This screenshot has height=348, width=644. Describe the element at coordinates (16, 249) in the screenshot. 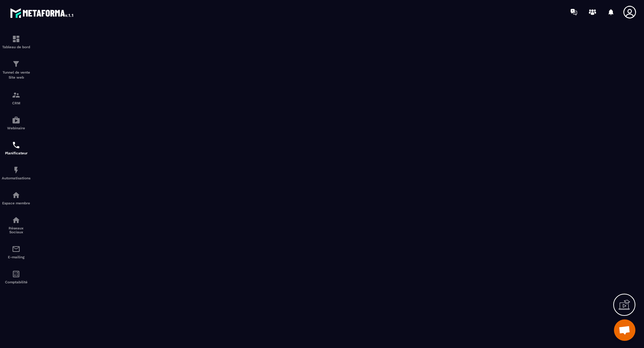

I see `img: email` at that location.